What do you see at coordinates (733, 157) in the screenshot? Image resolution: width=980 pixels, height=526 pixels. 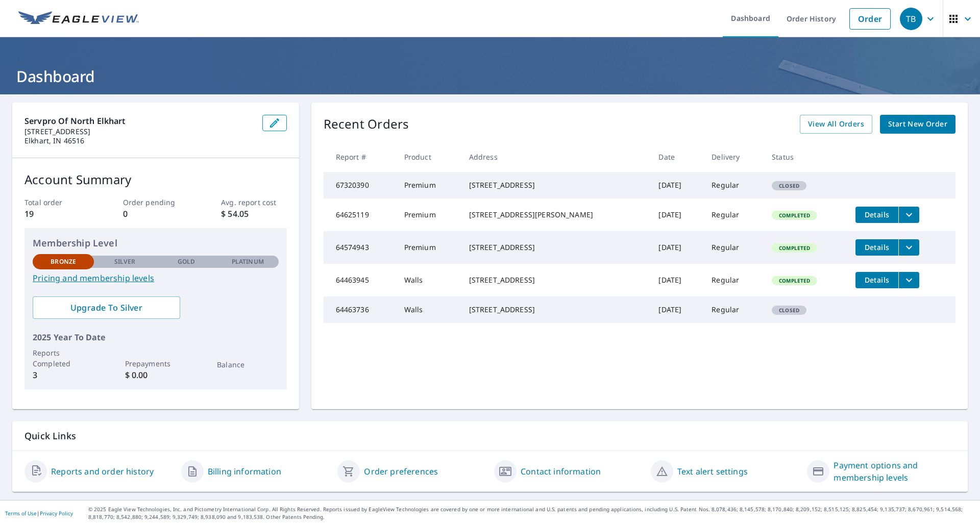 I see `th: Delivery` at bounding box center [733, 157].